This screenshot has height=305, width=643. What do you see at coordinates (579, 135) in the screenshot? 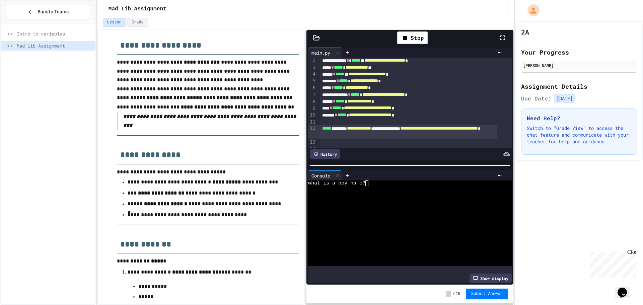
I see `p: Switch to "Grade View" to access the chat feature and communicate with your teacher for help and ...` at bounding box center [579, 135].